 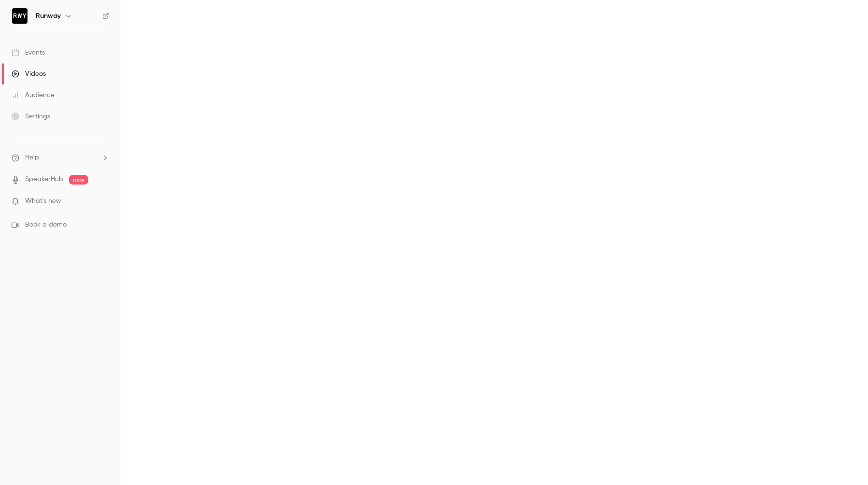 What do you see at coordinates (48, 16) in the screenshot?
I see `h6: Runway` at bounding box center [48, 16].